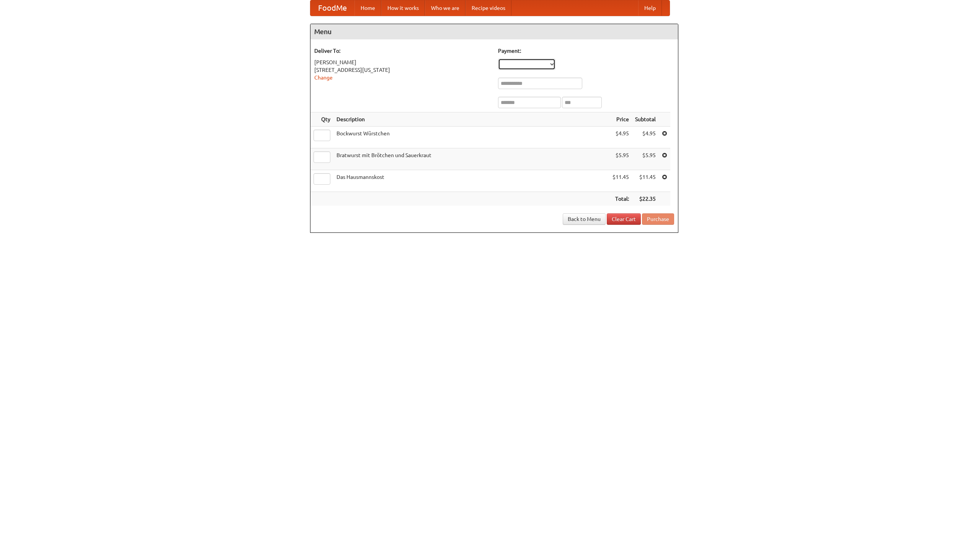 The height and width of the screenshot is (541, 980). Describe the element at coordinates (322, 119) in the screenshot. I see `th: Qty` at that location.